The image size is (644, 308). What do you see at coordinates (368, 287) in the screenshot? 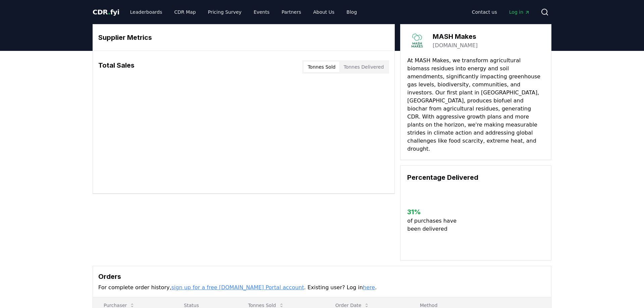
I see `a: here` at bounding box center [368, 287].